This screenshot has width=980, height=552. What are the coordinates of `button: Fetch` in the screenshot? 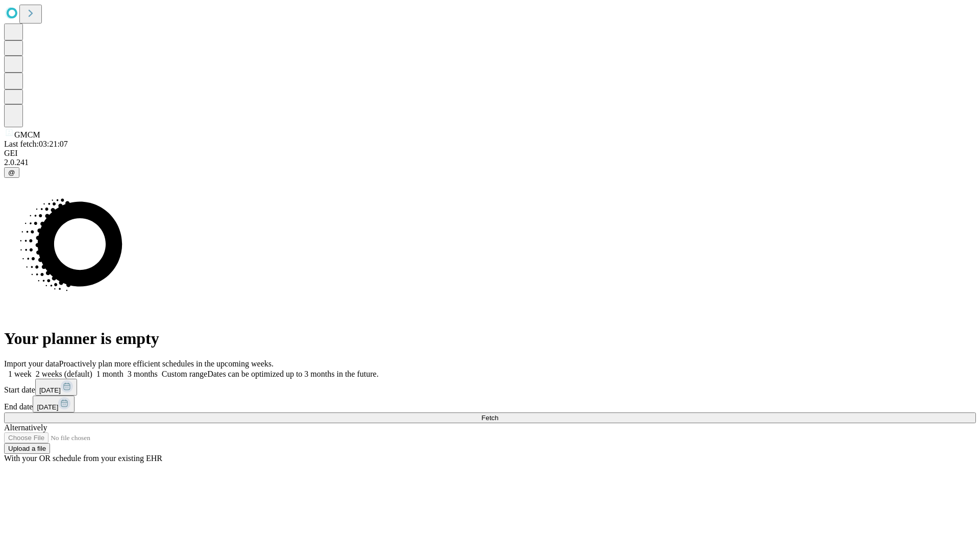 It's located at (490, 417).